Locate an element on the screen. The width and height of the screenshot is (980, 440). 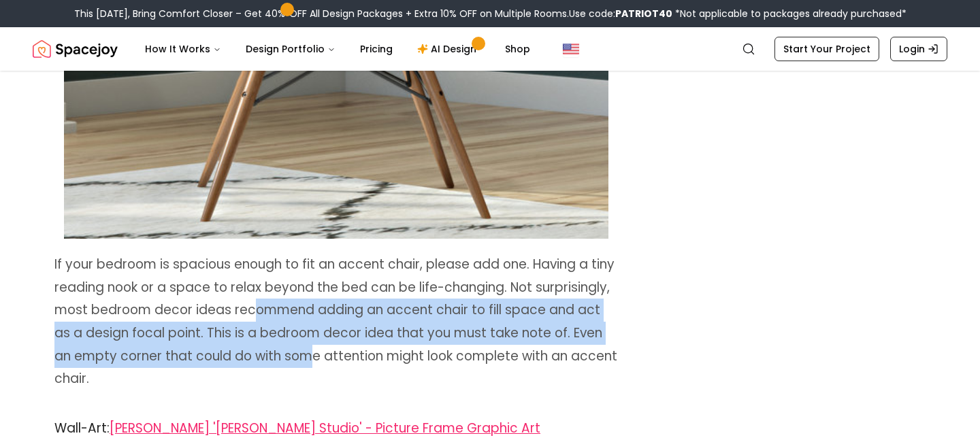
button: Design Portfolio is located at coordinates (291, 49).